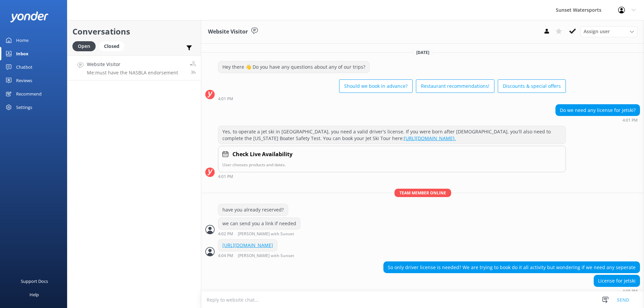  Describe the element at coordinates (225, 255) in the screenshot. I see `strong: 4:04 PM` at that location.